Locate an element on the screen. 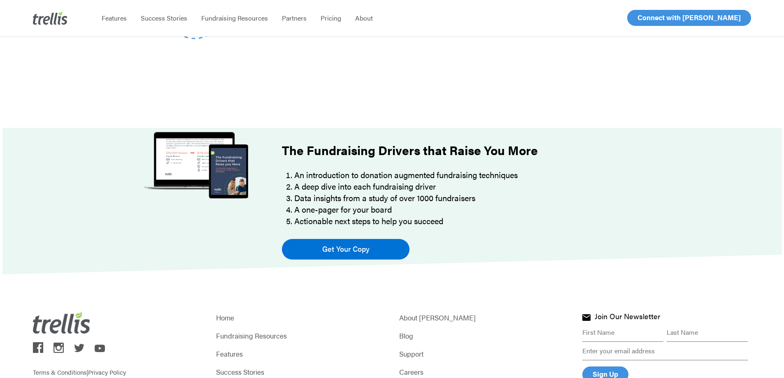 The image size is (784, 378). a: Privacy Policy is located at coordinates (107, 372).